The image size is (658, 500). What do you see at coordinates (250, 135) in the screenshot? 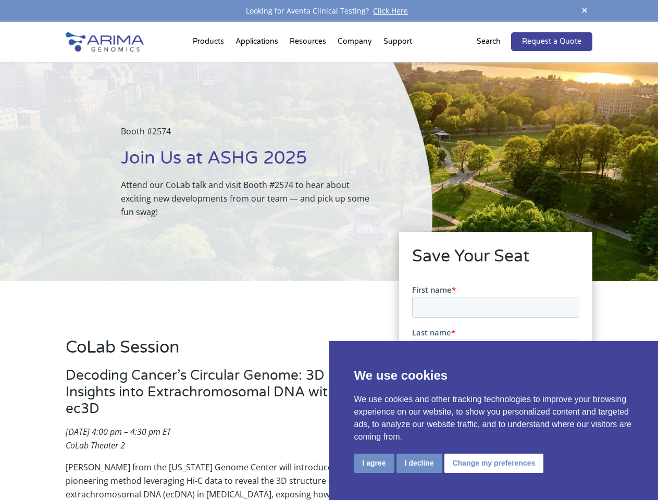
I see `p: Booth #2574` at bounding box center [250, 135].